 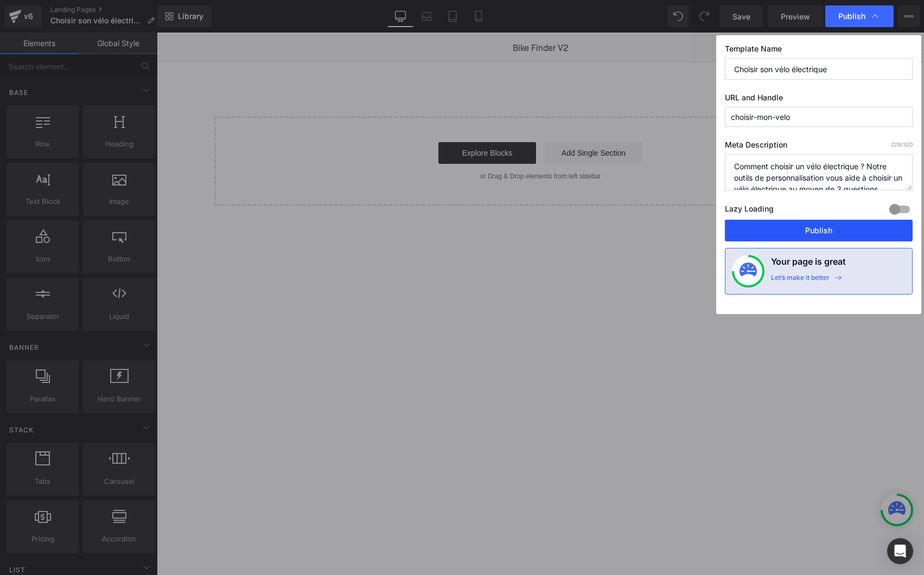 I want to click on div: Let’s make it better, so click(x=800, y=280).